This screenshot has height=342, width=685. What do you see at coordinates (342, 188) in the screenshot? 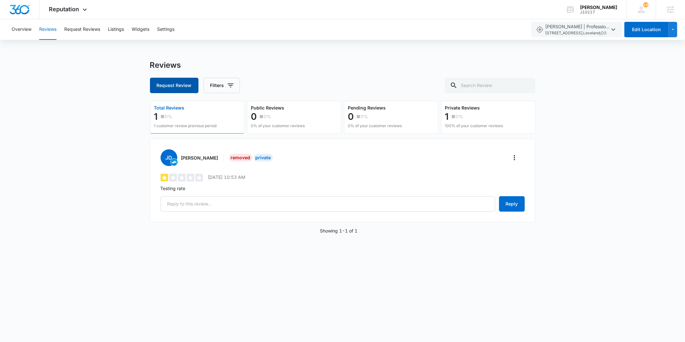
I see `p: Testing rate` at bounding box center [342, 188].